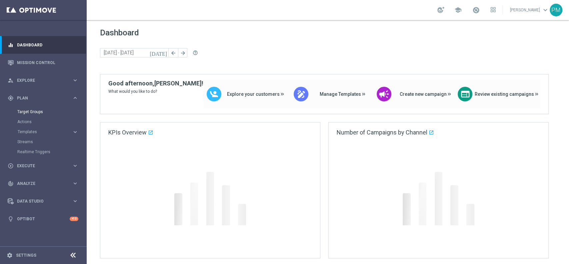 Image resolution: width=569 pixels, height=264 pixels. Describe the element at coordinates (43, 152) in the screenshot. I see `a: Realtime Triggers` at that location.